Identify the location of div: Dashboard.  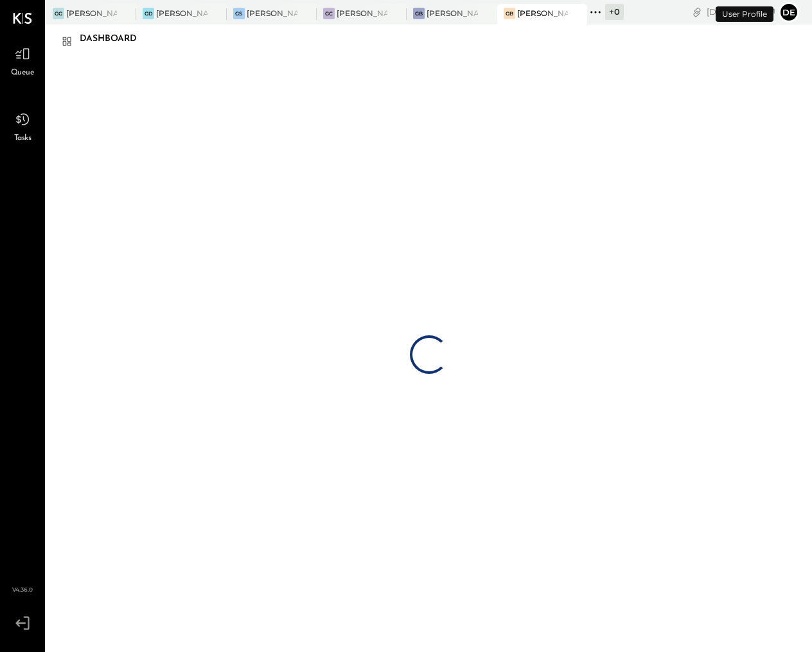
(114, 39).